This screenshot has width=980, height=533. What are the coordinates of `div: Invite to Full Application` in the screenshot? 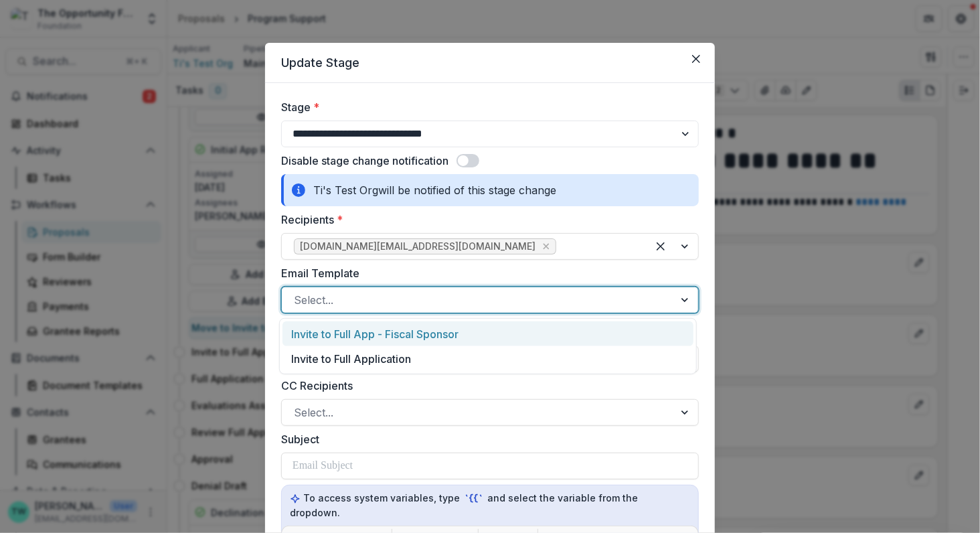 It's located at (488, 358).